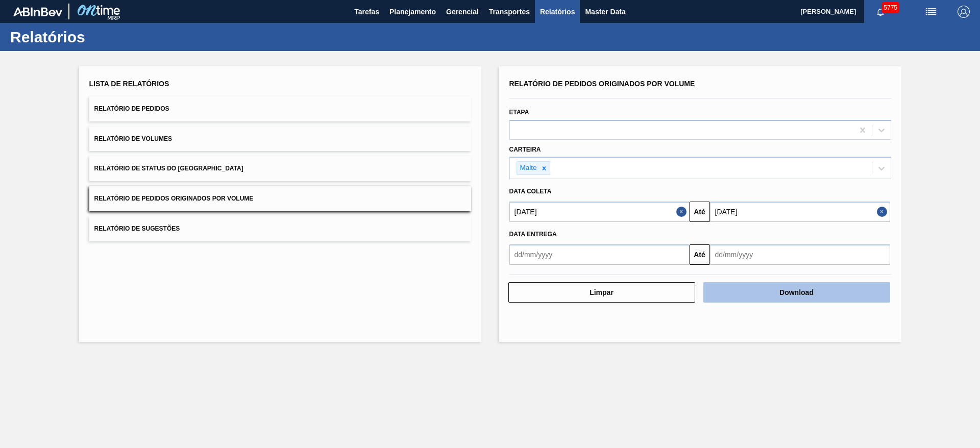 This screenshot has height=448, width=980. What do you see at coordinates (132, 109) in the screenshot?
I see `span: Relatório de Pedidos` at bounding box center [132, 109].